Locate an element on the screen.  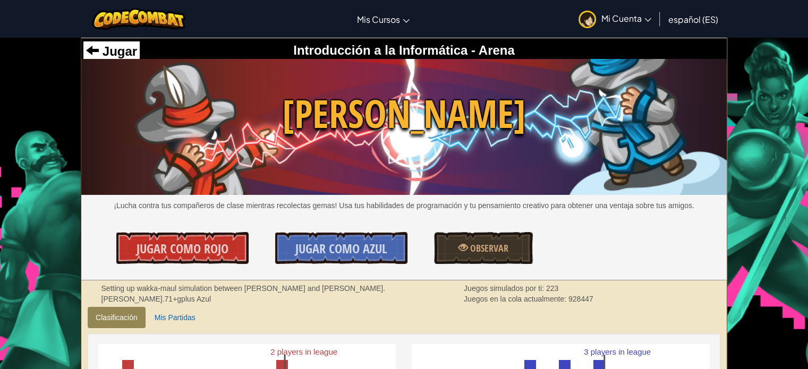
a: Mis Cursos is located at coordinates (383, 19).